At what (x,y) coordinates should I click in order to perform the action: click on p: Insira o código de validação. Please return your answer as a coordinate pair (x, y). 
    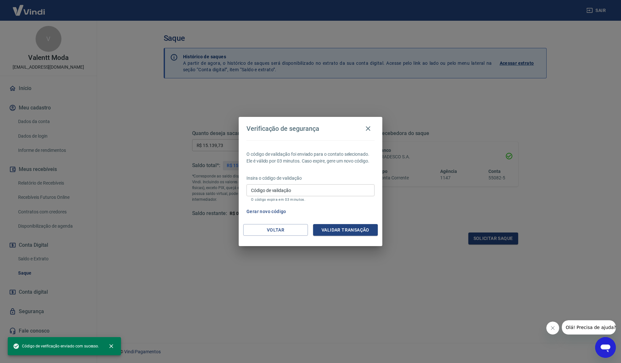
    Looking at the image, I should click on (310, 178).